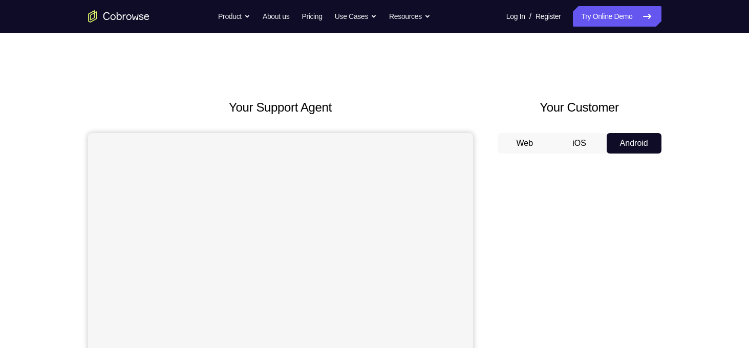 Image resolution: width=749 pixels, height=348 pixels. Describe the element at coordinates (548, 16) in the screenshot. I see `a: Register` at that location.